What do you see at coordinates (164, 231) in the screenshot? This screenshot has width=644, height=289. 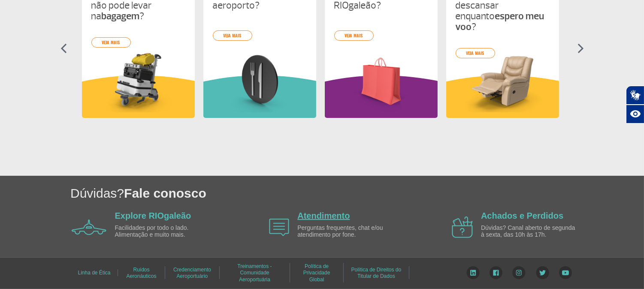 I see `p: Facilidades por todo o lado. Alimentação e muito mais.` at bounding box center [164, 231].